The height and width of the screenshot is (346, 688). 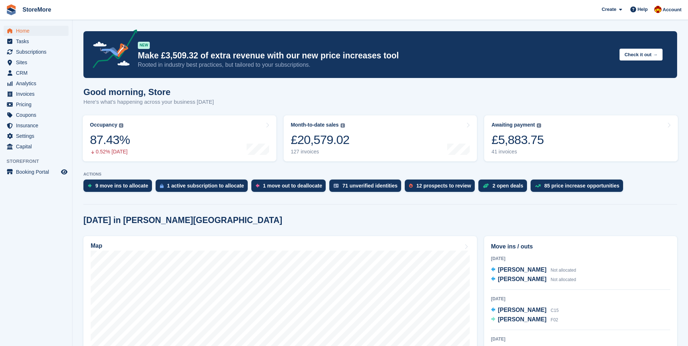 What do you see at coordinates (641, 54) in the screenshot?
I see `button: Check it out →` at bounding box center [641, 54].